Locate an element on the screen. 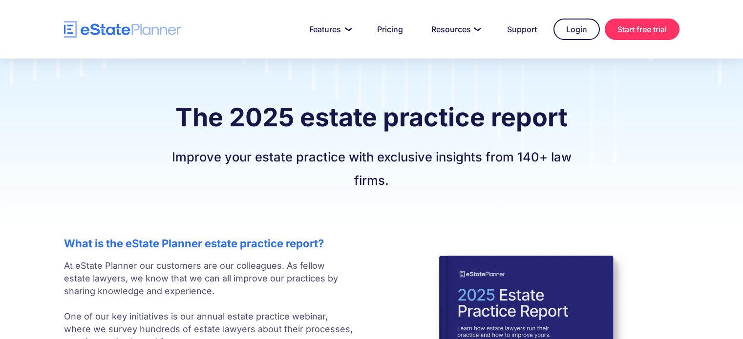 Image resolution: width=743 pixels, height=339 pixels. a: Pricing is located at coordinates (390, 29).